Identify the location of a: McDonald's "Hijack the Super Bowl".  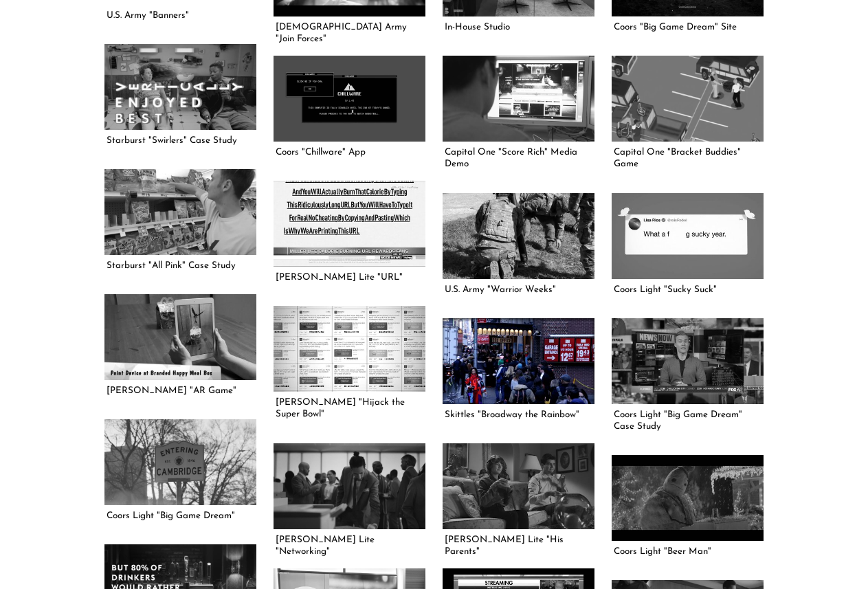
(350, 349).